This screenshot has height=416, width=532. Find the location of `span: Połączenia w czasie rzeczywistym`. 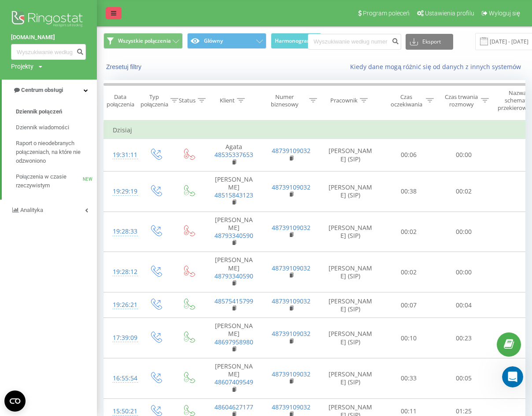

span: Połączenia w czasie rzeczywistym is located at coordinates (49, 181).